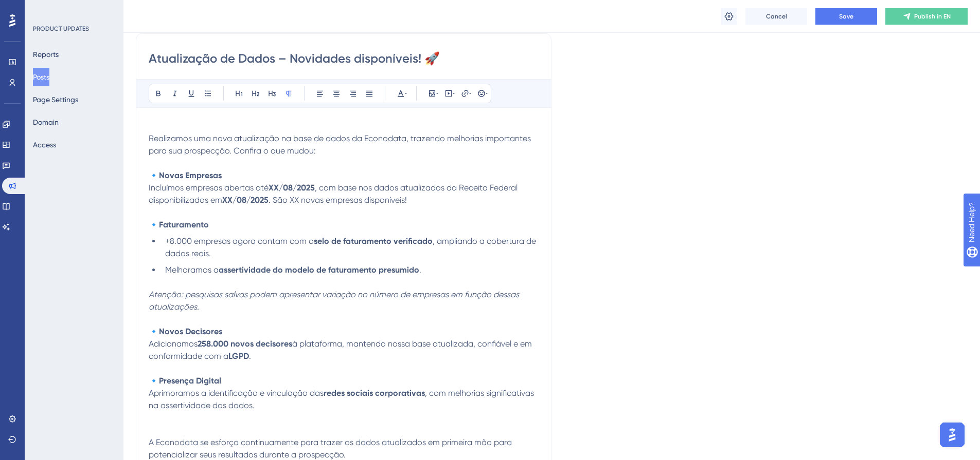  What do you see at coordinates (56, 99) in the screenshot?
I see `button: Page Settings` at bounding box center [56, 99].